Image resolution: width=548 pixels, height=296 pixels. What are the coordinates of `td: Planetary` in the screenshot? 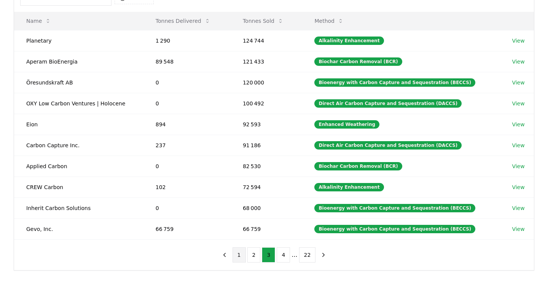 It's located at (79, 40).